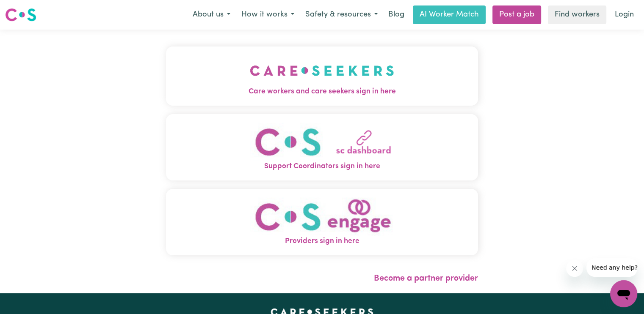  Describe the element at coordinates (322, 222) in the screenshot. I see `button: Providers sign in here` at that location.